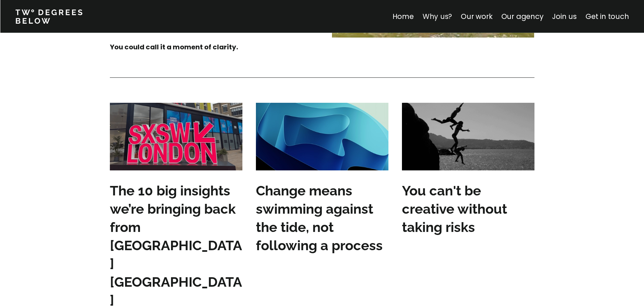 Image resolution: width=644 pixels, height=308 pixels. What do you see at coordinates (564, 16) in the screenshot?
I see `a: Join us` at bounding box center [564, 16].